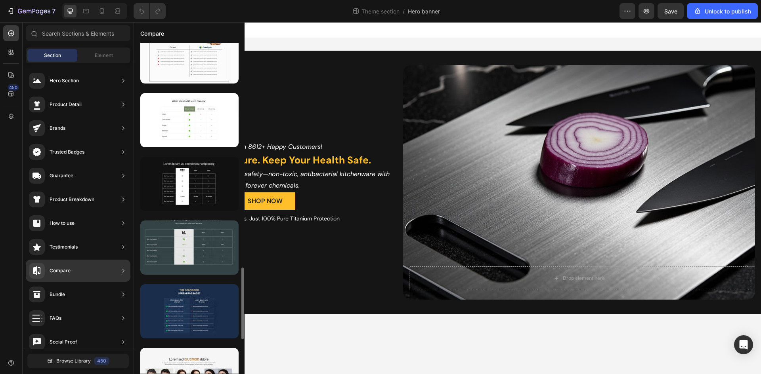 Image resolution: width=761 pixels, height=374 pixels. Describe the element at coordinates (55, 319) in the screenshot. I see `div: FAQs` at that location.